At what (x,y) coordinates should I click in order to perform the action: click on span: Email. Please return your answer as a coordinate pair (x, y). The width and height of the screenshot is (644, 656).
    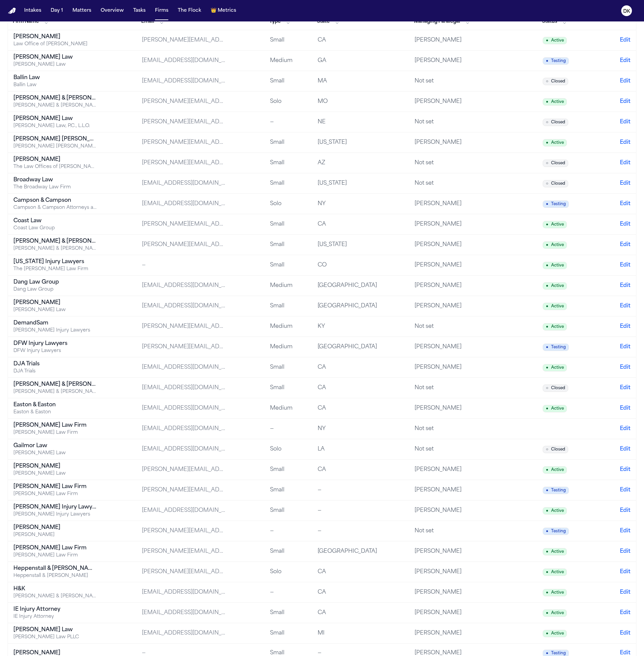
    Looking at the image, I should click on (148, 22).